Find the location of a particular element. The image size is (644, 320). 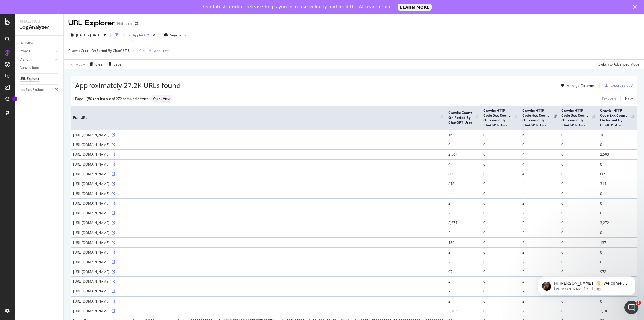

td: 137 is located at coordinates (617, 242).